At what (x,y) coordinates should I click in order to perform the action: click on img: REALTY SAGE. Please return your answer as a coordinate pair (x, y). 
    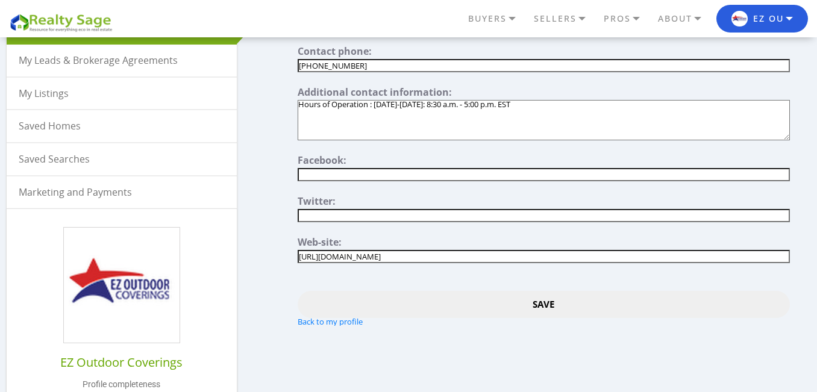
    Looking at the image, I should click on (63, 22).